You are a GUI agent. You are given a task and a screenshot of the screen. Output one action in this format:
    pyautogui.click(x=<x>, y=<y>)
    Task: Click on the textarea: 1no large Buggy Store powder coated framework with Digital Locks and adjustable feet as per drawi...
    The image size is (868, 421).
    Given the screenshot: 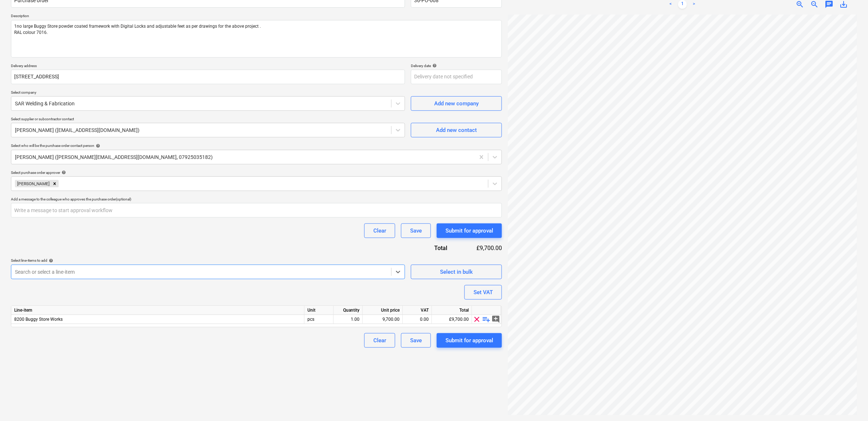 What is the action you would take?
    pyautogui.click(x=256, y=39)
    